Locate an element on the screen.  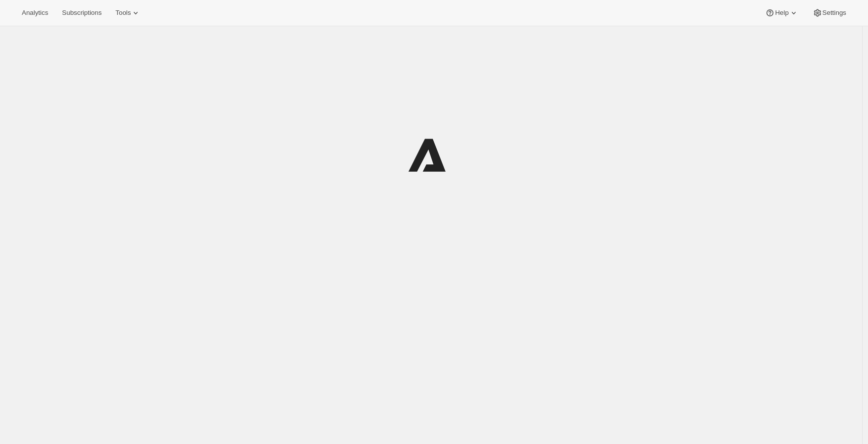
span: Tools is located at coordinates (123, 13).